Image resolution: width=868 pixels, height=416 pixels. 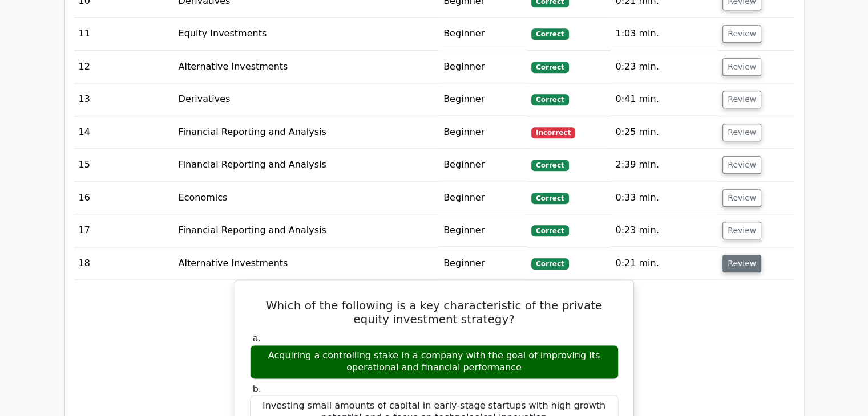 What do you see at coordinates (664, 164) in the screenshot?
I see `td: 2:39 min.` at bounding box center [664, 164].